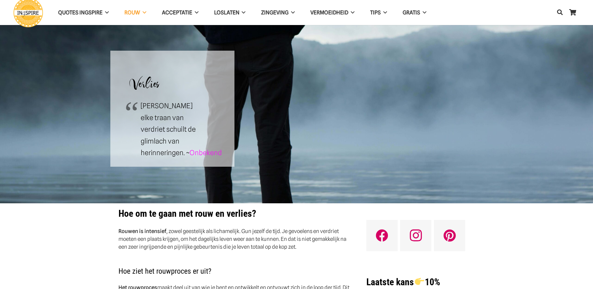 This screenshot has width=593, height=289. Describe the element at coordinates (235, 239) in the screenshot. I see `p: , zowel geestelijk als lichamelijk. Gun jezelf de tijd. Je gevoelens en verdriet moeten een plaat...` at that location.